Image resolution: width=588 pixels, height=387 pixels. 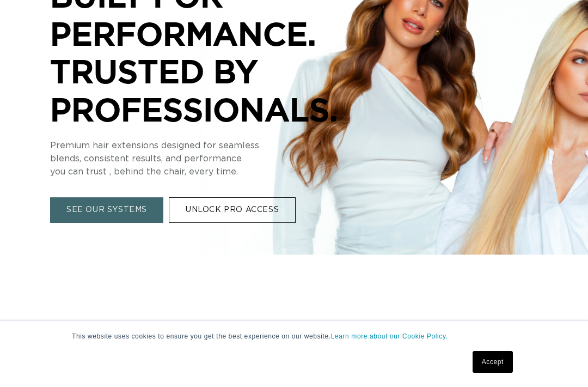 What do you see at coordinates (107, 210) in the screenshot?
I see `a: SEE OUR SYSTEMS` at bounding box center [107, 210].